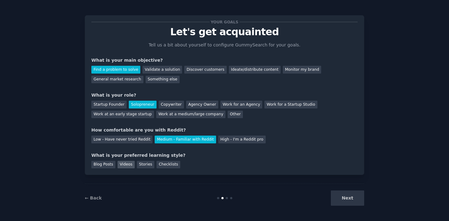  I want to click on div: Work for a Startup Studio, so click(291, 104).